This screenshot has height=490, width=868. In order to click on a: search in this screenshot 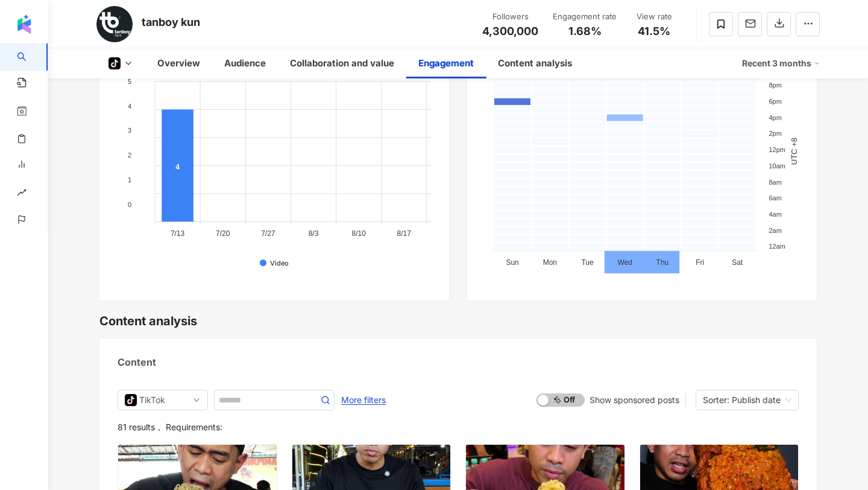, I will do `click(38, 57)`.